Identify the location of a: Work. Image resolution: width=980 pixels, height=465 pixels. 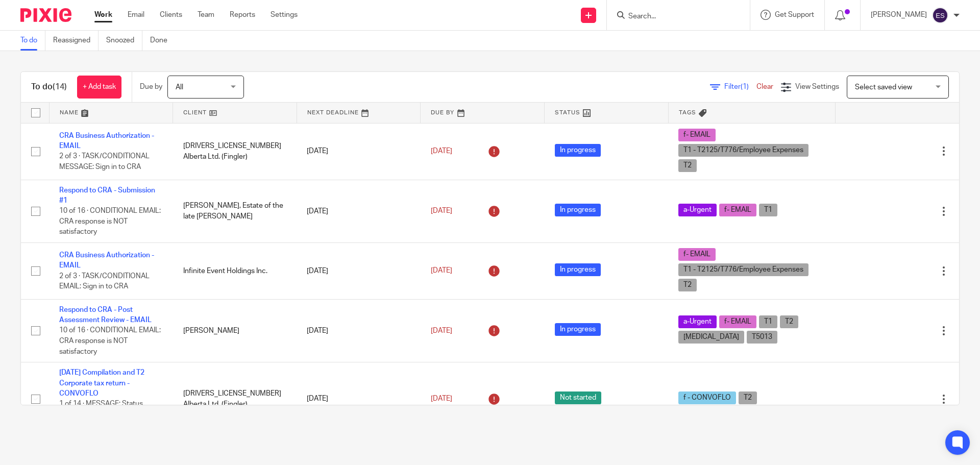
(103, 15).